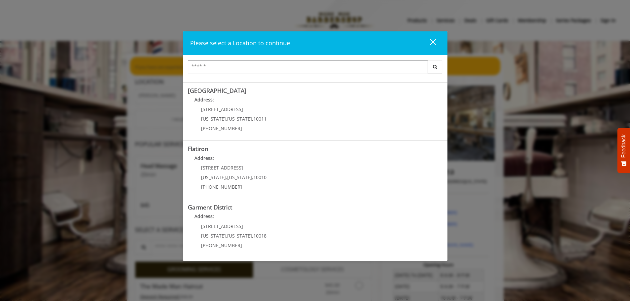  I want to click on button: Feedback - Show survey, so click(624, 150).